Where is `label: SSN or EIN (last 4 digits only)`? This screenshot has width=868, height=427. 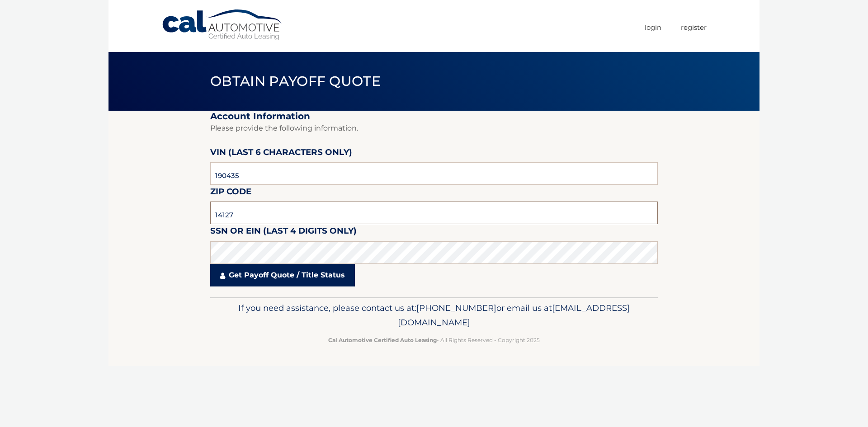
label: SSN or EIN (last 4 digits only) is located at coordinates (284, 232).